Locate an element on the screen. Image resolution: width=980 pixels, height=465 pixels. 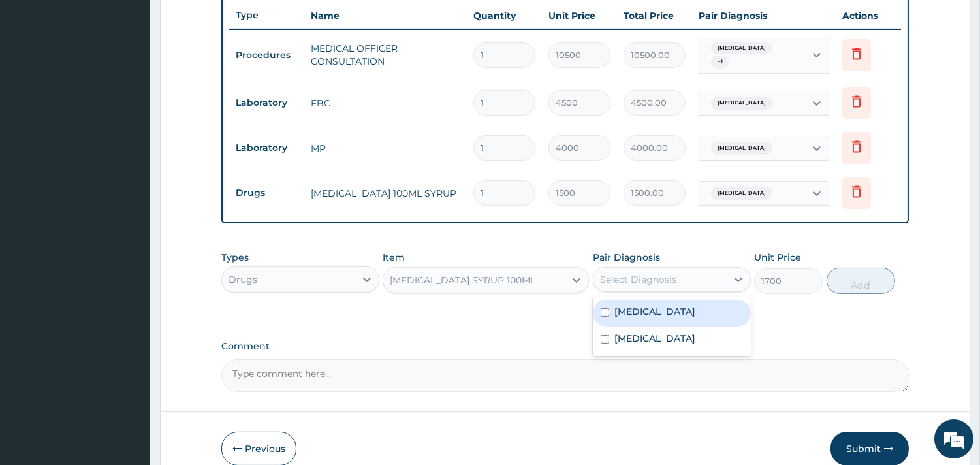
div: Select Diagnosis is located at coordinates (638, 280).